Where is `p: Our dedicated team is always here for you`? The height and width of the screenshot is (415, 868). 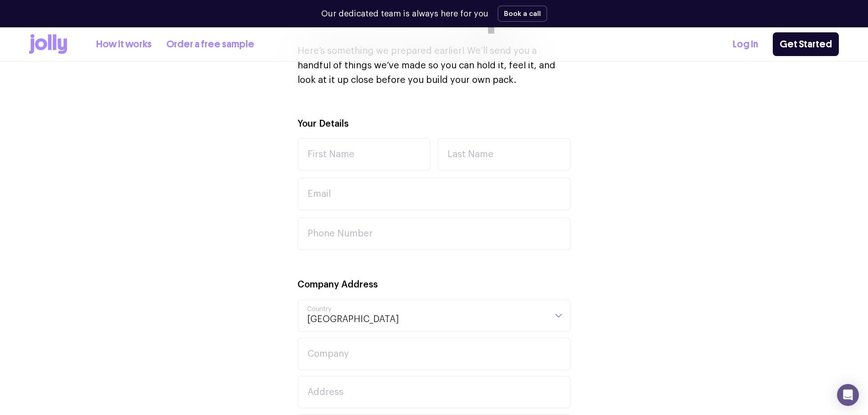
p: Our dedicated team is always here for you is located at coordinates (405, 13).